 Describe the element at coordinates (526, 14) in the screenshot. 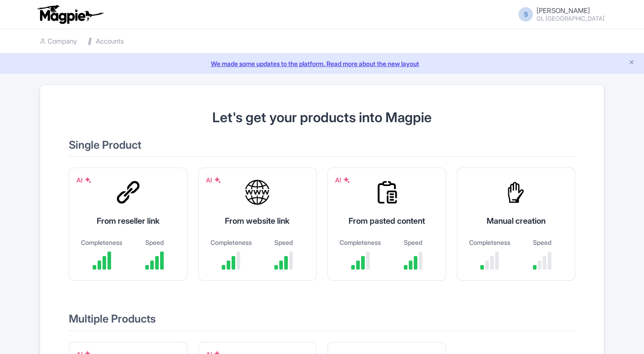

I see `span: S` at that location.